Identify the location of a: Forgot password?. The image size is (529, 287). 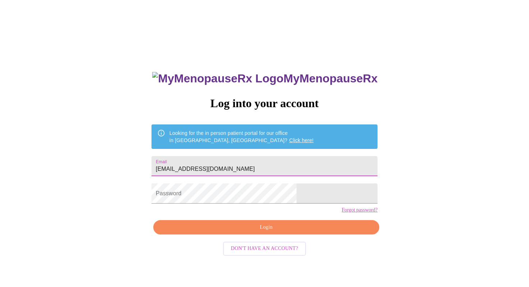
(359, 210).